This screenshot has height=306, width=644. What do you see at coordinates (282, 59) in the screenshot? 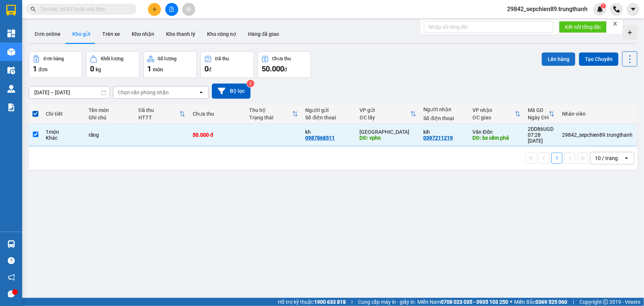
I see `div: Chưa thu` at bounding box center [282, 59].